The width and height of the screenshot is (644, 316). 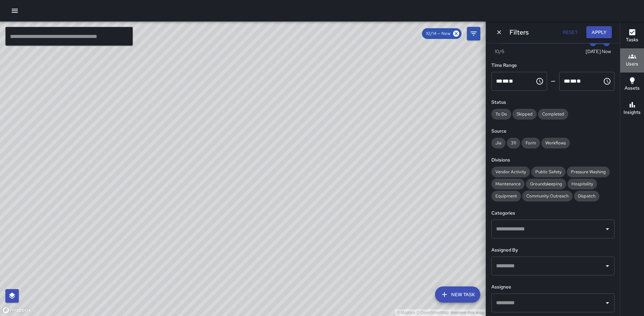 I want to click on div: Maintenance, so click(x=508, y=184).